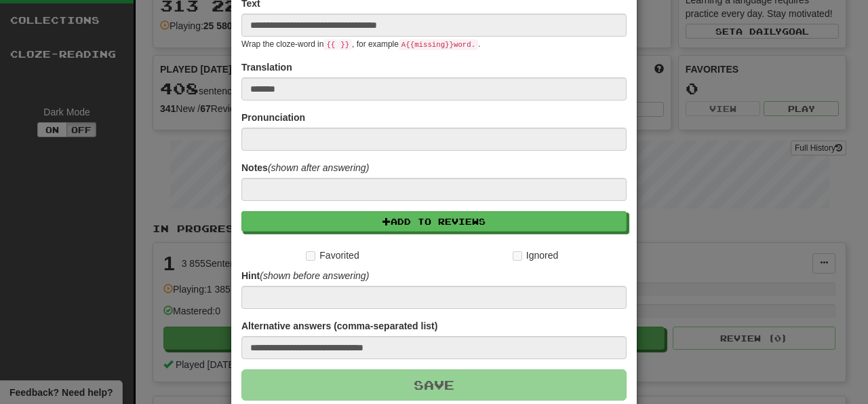  I want to click on label: Alternative answers (comma-separated list), so click(339, 325).